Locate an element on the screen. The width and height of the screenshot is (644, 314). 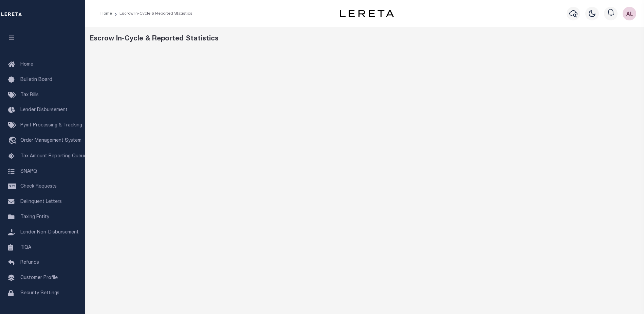
img: logo-dark.svg is located at coordinates (367, 14).